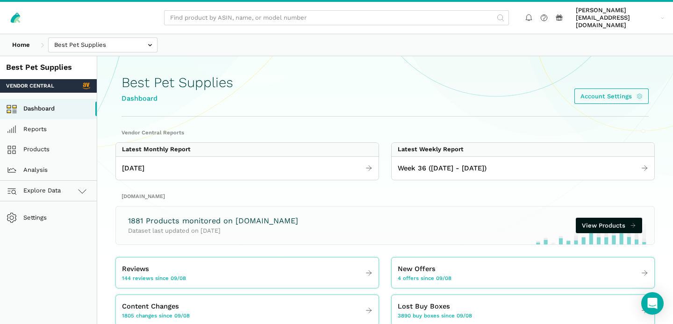 The width and height of the screenshot is (673, 324). Describe the element at coordinates (431, 149) in the screenshot. I see `div: Latest Weekly Report` at that location.